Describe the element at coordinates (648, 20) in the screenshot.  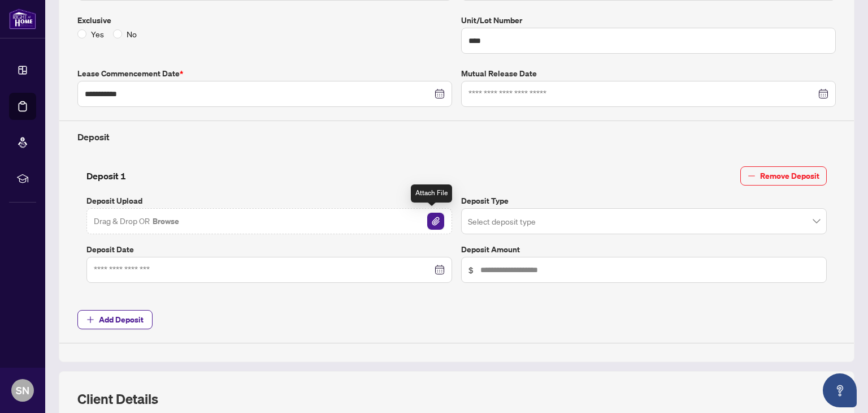
I see `label: Unit/Lot Number` at that location.